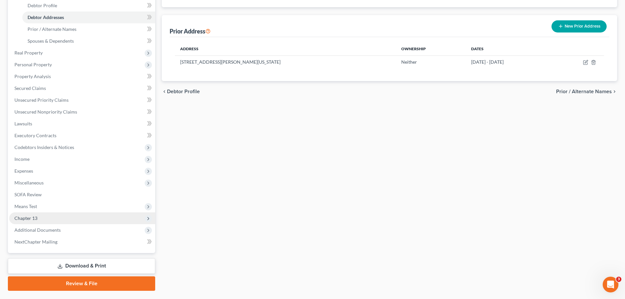 This screenshot has width=625, height=299. Describe the element at coordinates (29, 182) in the screenshot. I see `span: Miscellaneous` at that location.